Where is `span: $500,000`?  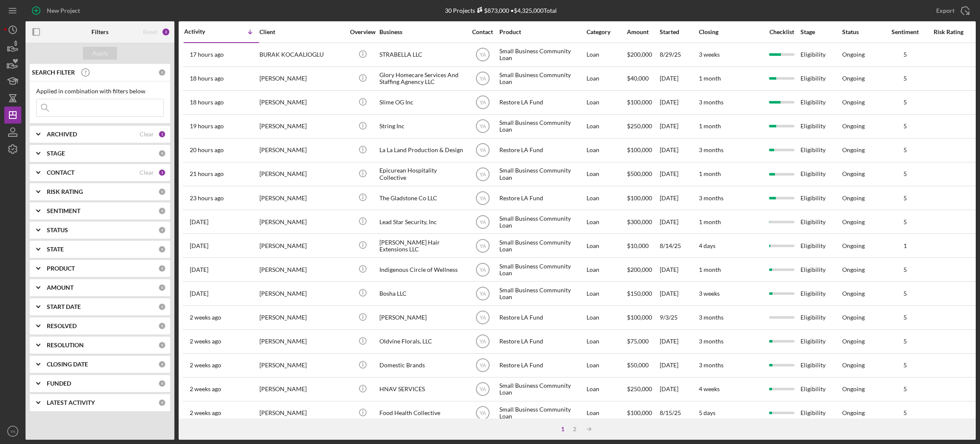
span: $500,000 is located at coordinates (639, 174).